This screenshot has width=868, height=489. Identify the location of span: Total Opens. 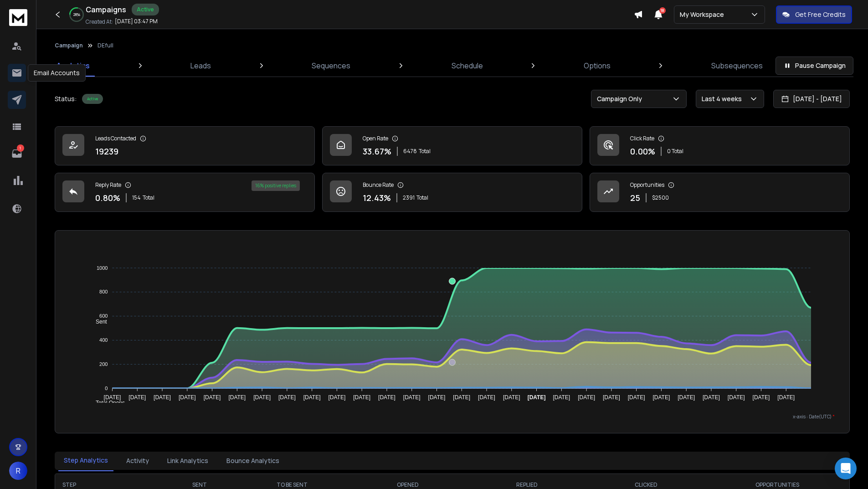
(106, 403).